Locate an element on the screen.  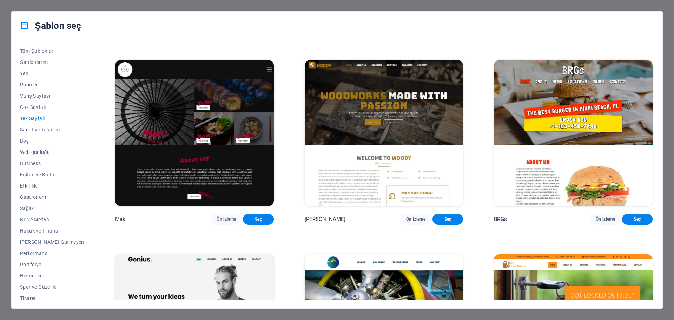
span: Portfolyo is located at coordinates (52, 264).